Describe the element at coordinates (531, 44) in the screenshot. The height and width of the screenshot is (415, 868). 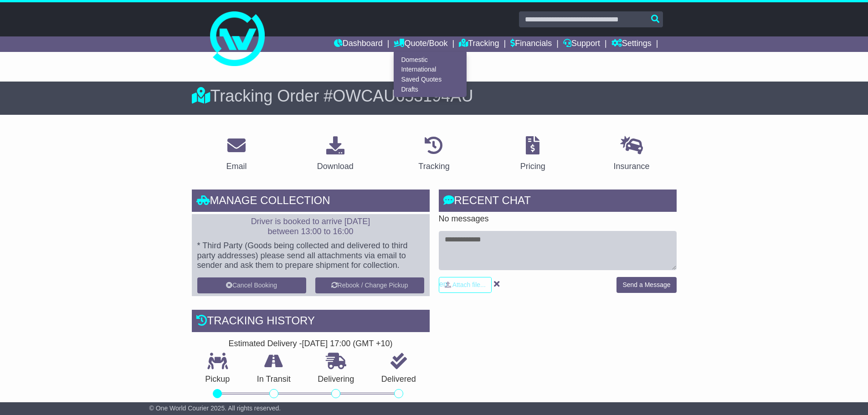
I see `a: Financials` at that location.